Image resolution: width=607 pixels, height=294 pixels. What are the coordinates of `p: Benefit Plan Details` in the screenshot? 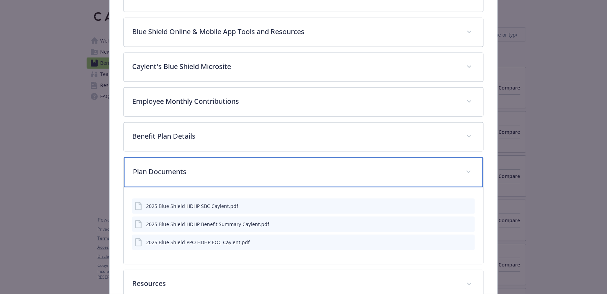 It's located at (295, 136).